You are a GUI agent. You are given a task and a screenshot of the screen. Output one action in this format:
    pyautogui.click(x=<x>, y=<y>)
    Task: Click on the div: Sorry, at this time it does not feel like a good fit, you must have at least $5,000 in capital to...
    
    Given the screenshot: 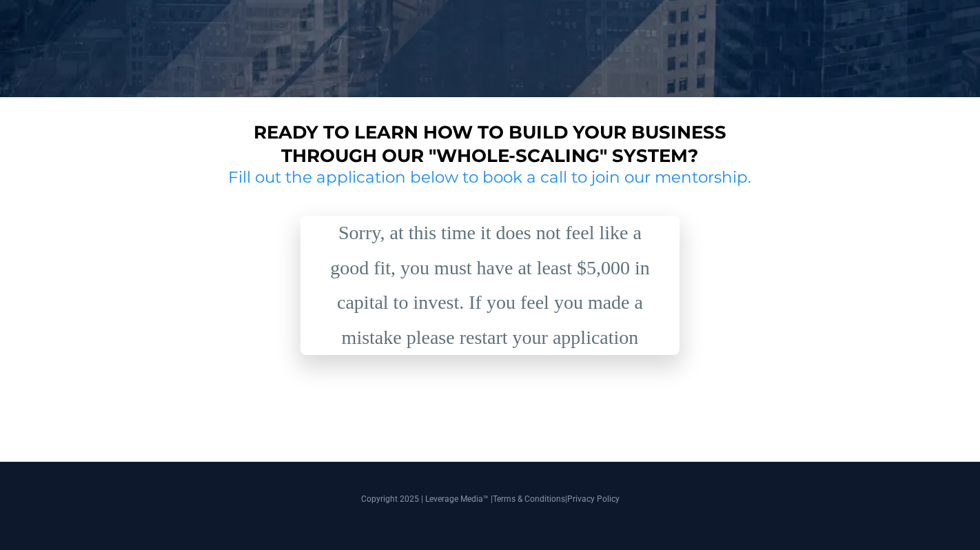 What is the action you would take?
    pyautogui.click(x=490, y=285)
    